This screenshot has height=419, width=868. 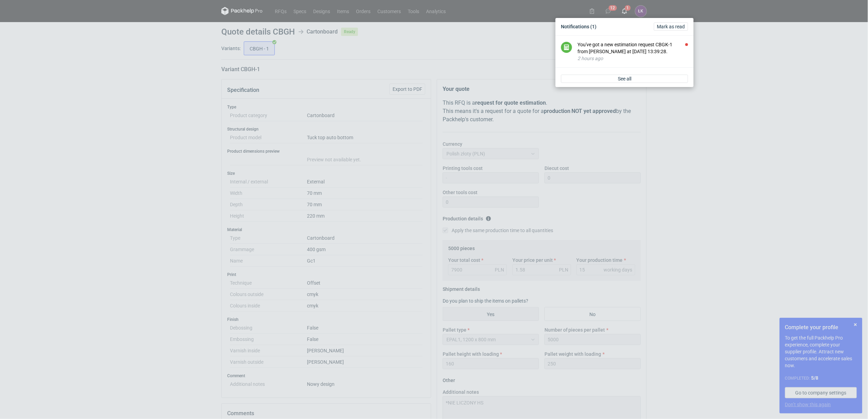 What do you see at coordinates (632, 59) in the screenshot?
I see `div: 2 hours ago` at bounding box center [632, 59].